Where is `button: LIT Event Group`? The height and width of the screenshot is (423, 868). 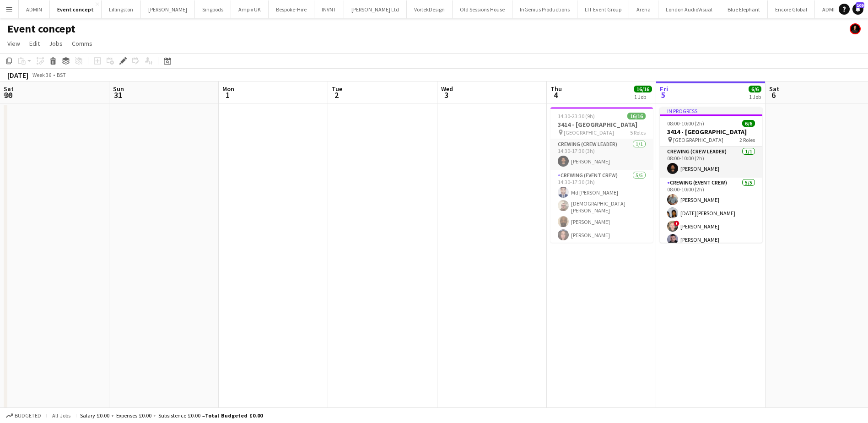 button: LIT Event Group is located at coordinates (603, 9).